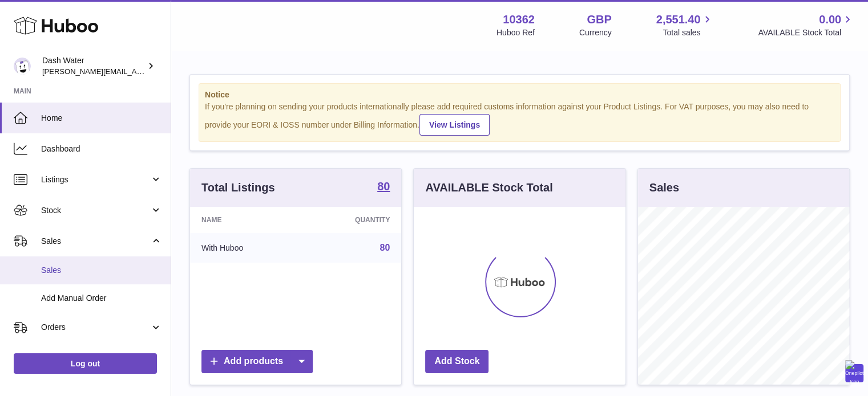 The width and height of the screenshot is (868, 396). Describe the element at coordinates (93, 66) in the screenshot. I see `div: Dash Water` at that location.